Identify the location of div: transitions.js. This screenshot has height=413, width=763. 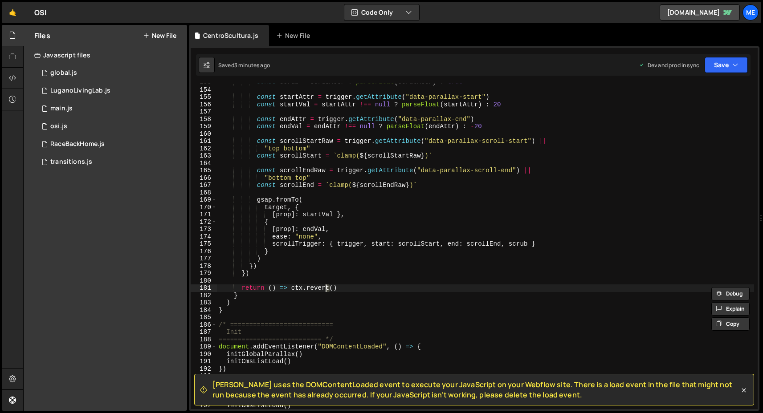
(71, 162).